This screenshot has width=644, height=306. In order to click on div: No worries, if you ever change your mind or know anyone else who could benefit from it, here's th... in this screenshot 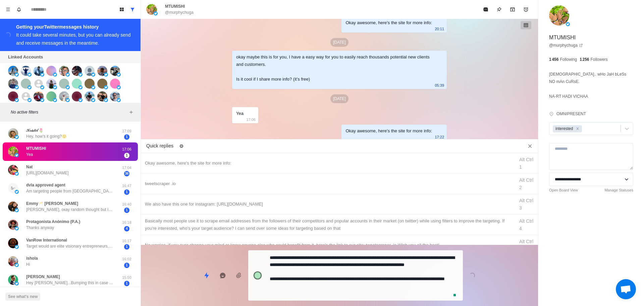, I will do `click(327, 245)`.